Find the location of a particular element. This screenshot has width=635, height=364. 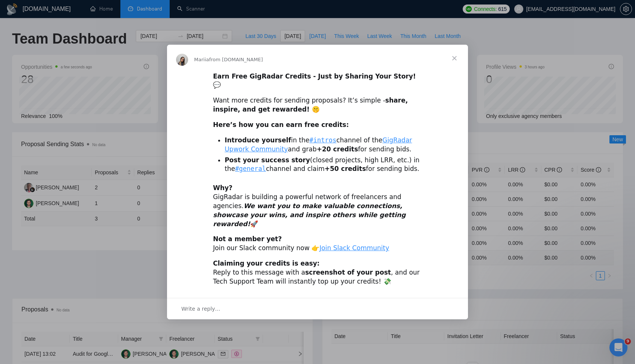

b: Introduce yourself is located at coordinates (257, 140).